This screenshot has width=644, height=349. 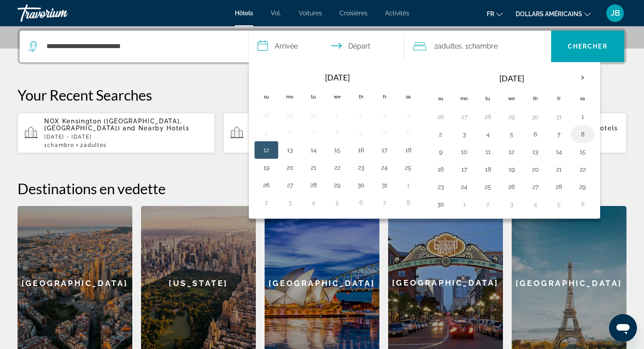 What do you see at coordinates (397, 13) in the screenshot?
I see `font: Activités` at bounding box center [397, 13].